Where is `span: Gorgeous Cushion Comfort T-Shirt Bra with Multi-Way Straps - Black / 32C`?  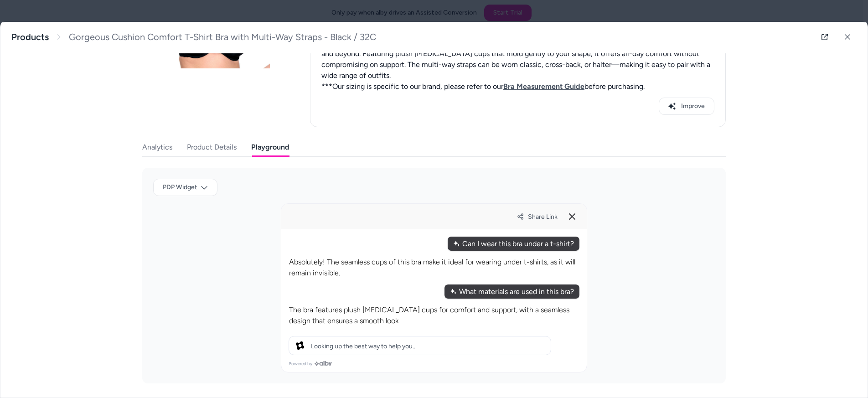 span: Gorgeous Cushion Comfort T-Shirt Bra with Multi-Way Straps - Black / 32C is located at coordinates (223, 37).